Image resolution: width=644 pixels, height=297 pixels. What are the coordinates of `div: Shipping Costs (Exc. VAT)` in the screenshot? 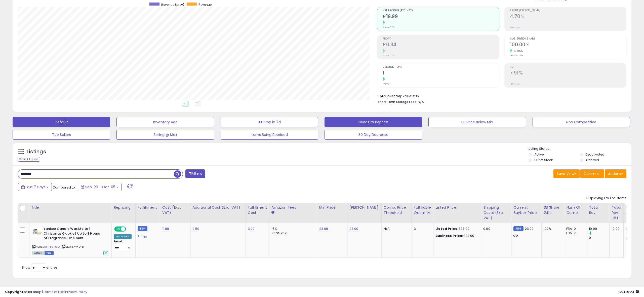 It's located at (496, 213).